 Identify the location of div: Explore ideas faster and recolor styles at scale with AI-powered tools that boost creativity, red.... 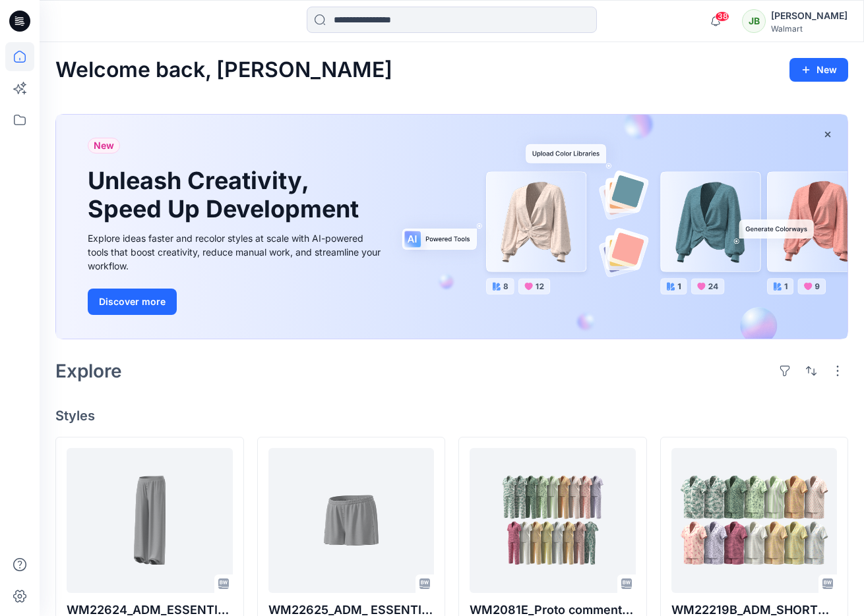
(236, 252).